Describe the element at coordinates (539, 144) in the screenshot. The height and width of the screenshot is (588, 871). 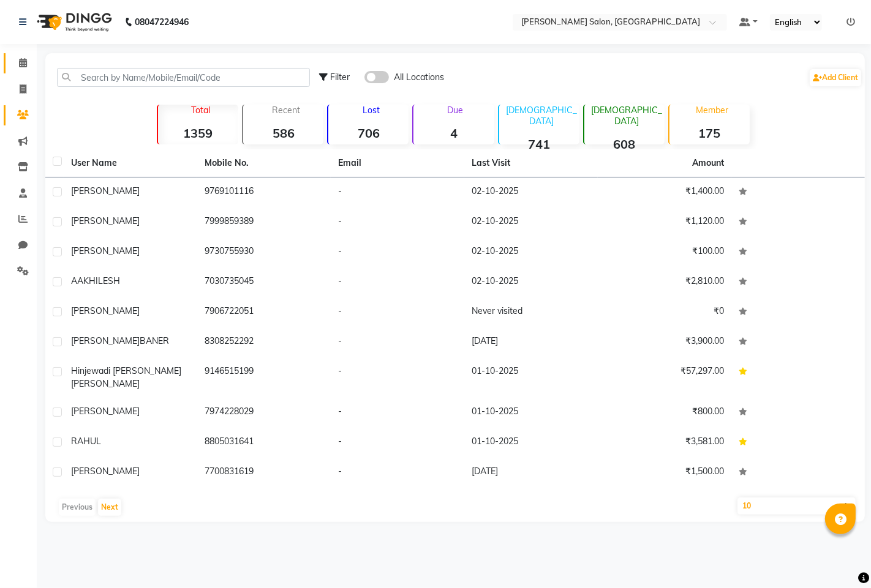
I see `strong: 741` at that location.